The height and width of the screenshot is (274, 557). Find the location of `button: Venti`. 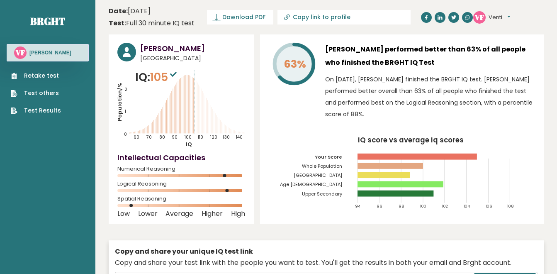

button: Venti is located at coordinates (500, 17).